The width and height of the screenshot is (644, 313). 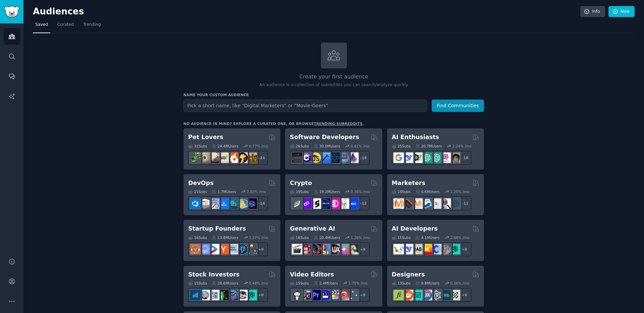 What do you see at coordinates (307, 11) in the screenshot?
I see `h2: Audiences` at bounding box center [307, 11].